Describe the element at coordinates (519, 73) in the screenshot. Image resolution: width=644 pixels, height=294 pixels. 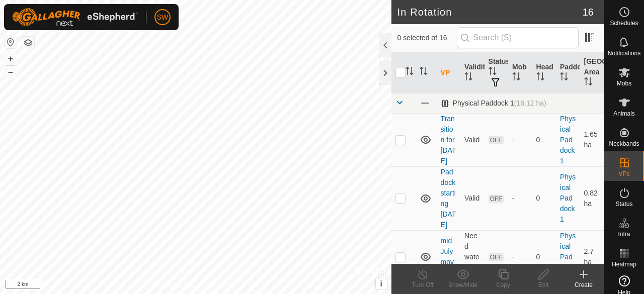
I see `th: Mob` at that location.